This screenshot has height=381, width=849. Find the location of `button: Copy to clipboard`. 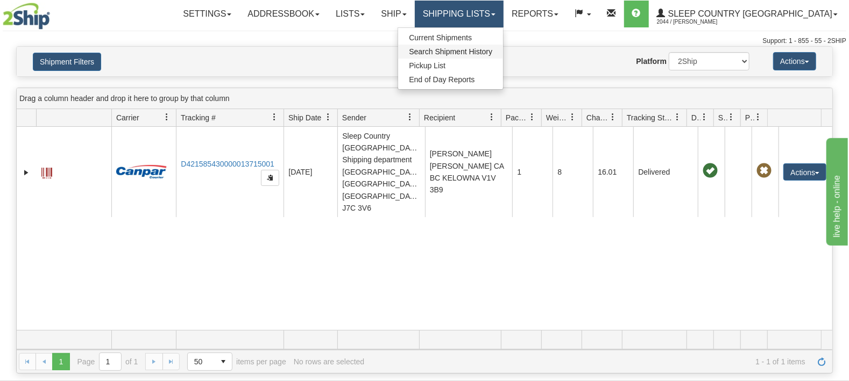

button: Copy to clipboard is located at coordinates (270, 178).